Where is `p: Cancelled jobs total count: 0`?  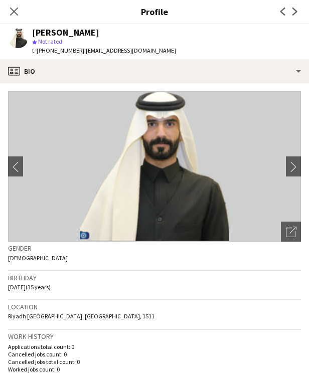
p: Cancelled jobs total count: 0 is located at coordinates (155, 362).